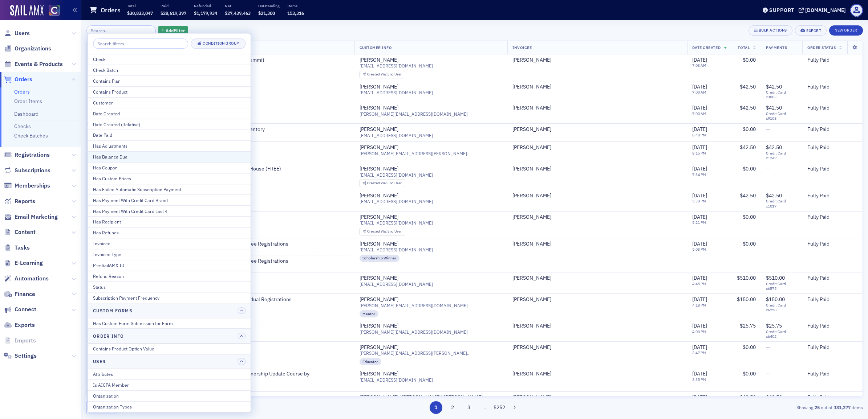  What do you see at coordinates (169, 168) in the screenshot?
I see `div: Has Coupon` at bounding box center [169, 168].